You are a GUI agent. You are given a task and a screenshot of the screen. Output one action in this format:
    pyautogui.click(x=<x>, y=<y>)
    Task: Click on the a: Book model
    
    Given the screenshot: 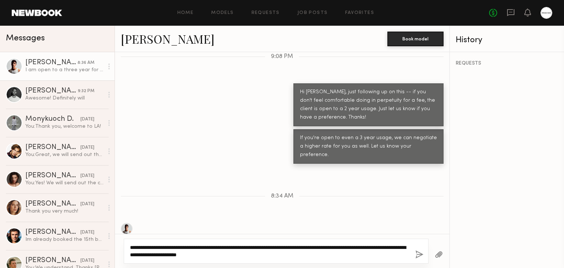 What is the action you would take?
    pyautogui.click(x=415, y=38)
    